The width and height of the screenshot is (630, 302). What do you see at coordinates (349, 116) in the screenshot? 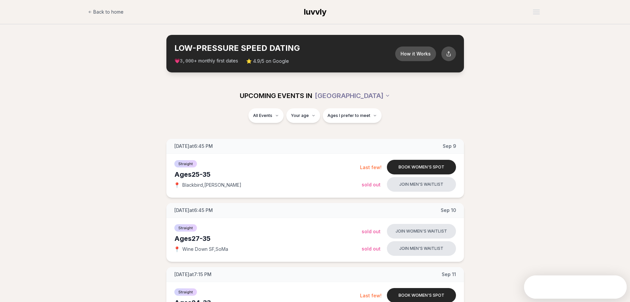
I see `span: Ages I prefer to meet` at bounding box center [349, 116].